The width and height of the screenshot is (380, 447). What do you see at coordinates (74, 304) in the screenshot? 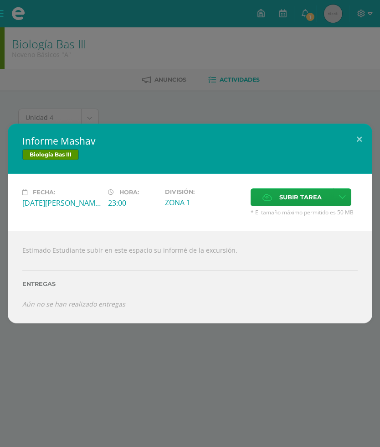
I see `i: Aún no se han realizado entregas` at bounding box center [74, 304].